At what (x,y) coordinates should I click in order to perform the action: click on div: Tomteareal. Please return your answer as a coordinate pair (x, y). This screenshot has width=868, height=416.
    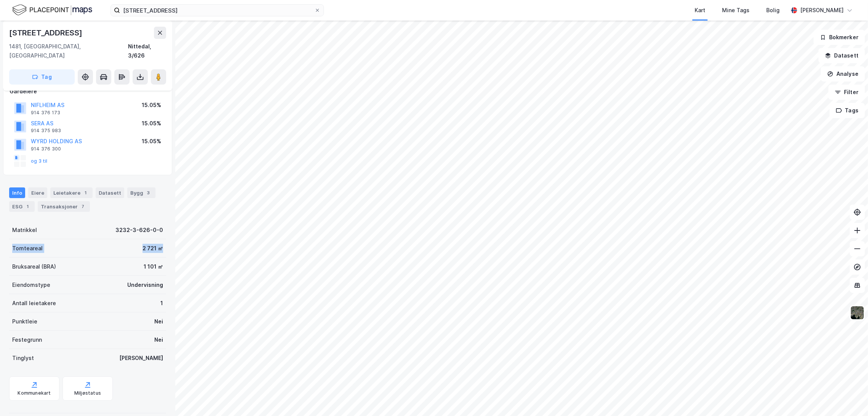
    Looking at the image, I should click on (27, 249).